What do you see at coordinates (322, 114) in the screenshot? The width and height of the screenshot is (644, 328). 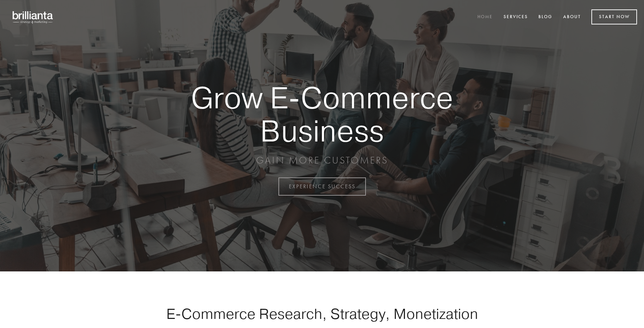 I see `strong: Grow E-Commerce Business` at bounding box center [322, 114].